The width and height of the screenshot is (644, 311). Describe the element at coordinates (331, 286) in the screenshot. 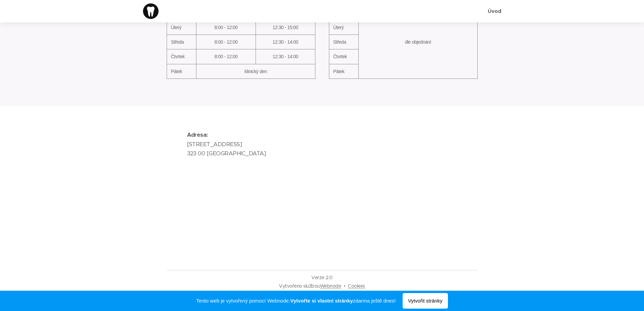

I see `a: Webnode` at that location.